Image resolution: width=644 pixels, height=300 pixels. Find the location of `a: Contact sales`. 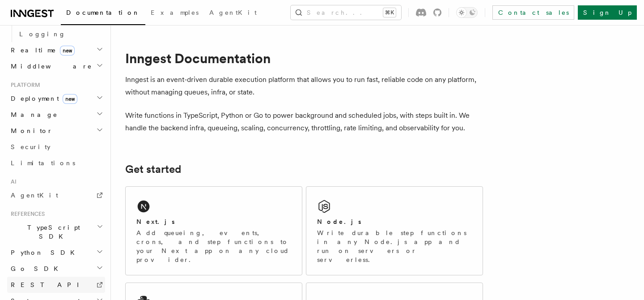

a: Contact sales is located at coordinates (533, 13).